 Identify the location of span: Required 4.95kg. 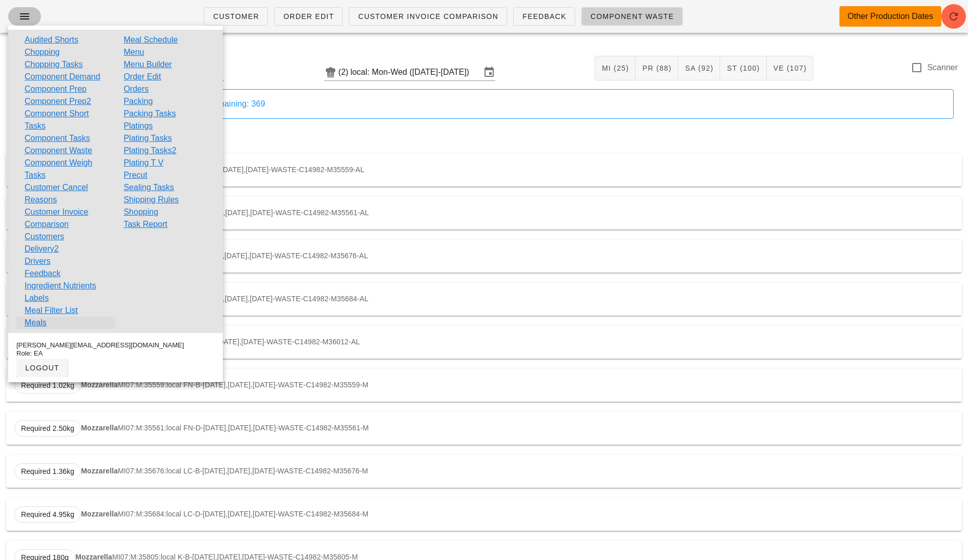
(47, 514).